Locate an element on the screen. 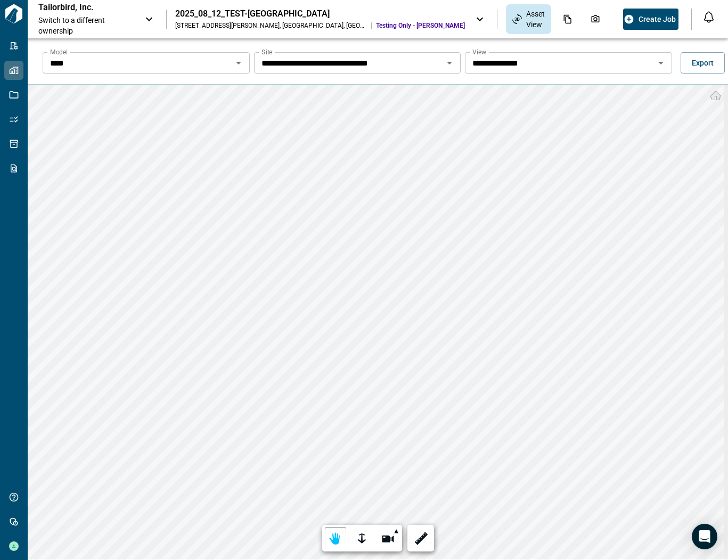 The height and width of the screenshot is (560, 728). div: Photos is located at coordinates (595, 19).